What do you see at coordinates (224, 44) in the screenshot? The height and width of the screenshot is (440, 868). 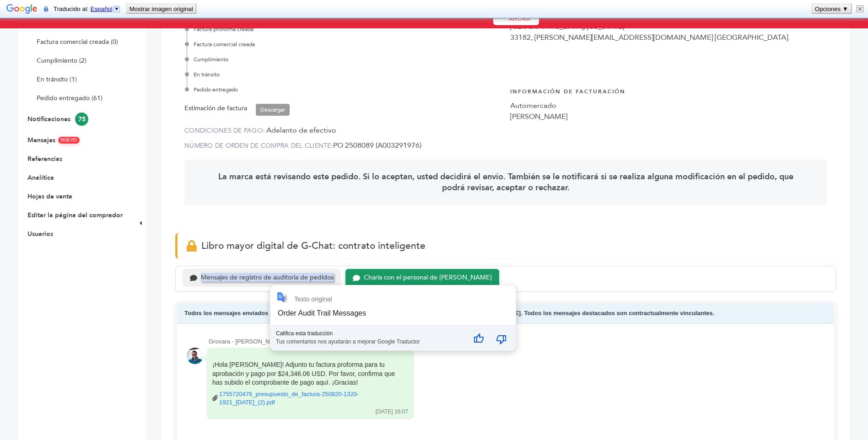 I see `font: Factura comercial creada` at bounding box center [224, 44].